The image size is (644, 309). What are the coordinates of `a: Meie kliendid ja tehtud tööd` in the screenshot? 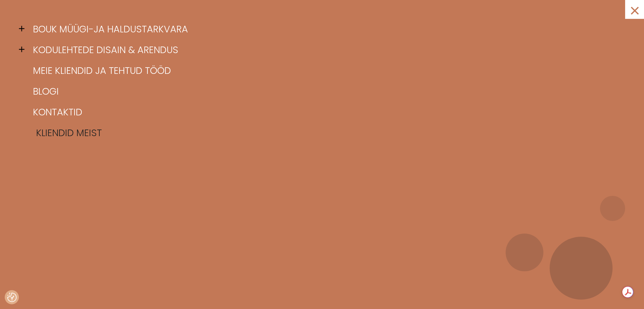 It's located at (327, 71).